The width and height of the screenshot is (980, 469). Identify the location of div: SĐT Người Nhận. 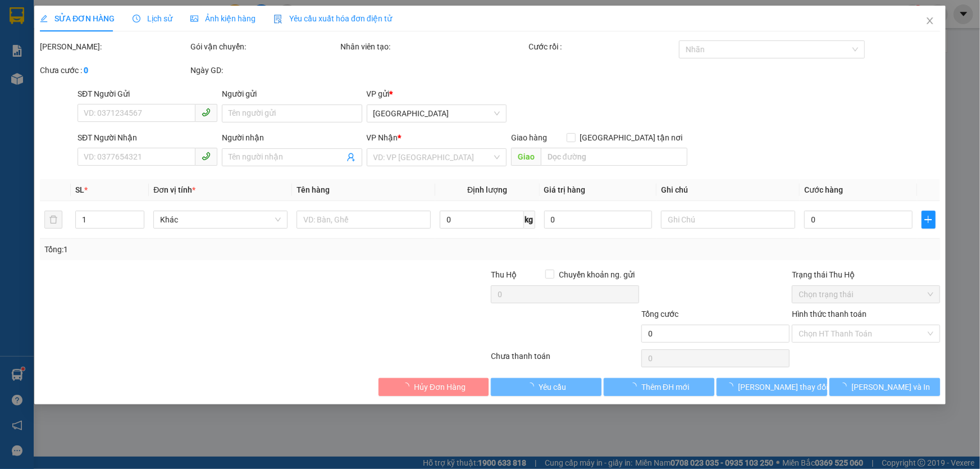
(147, 138).